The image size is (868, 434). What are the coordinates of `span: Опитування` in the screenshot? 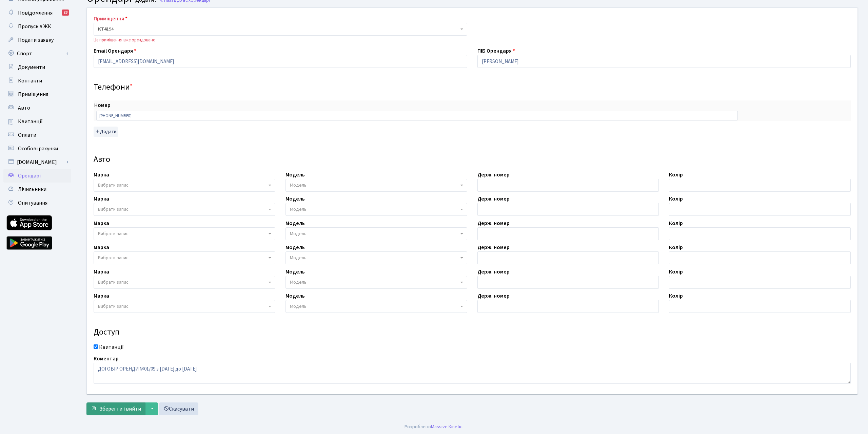 It's located at (33, 203).